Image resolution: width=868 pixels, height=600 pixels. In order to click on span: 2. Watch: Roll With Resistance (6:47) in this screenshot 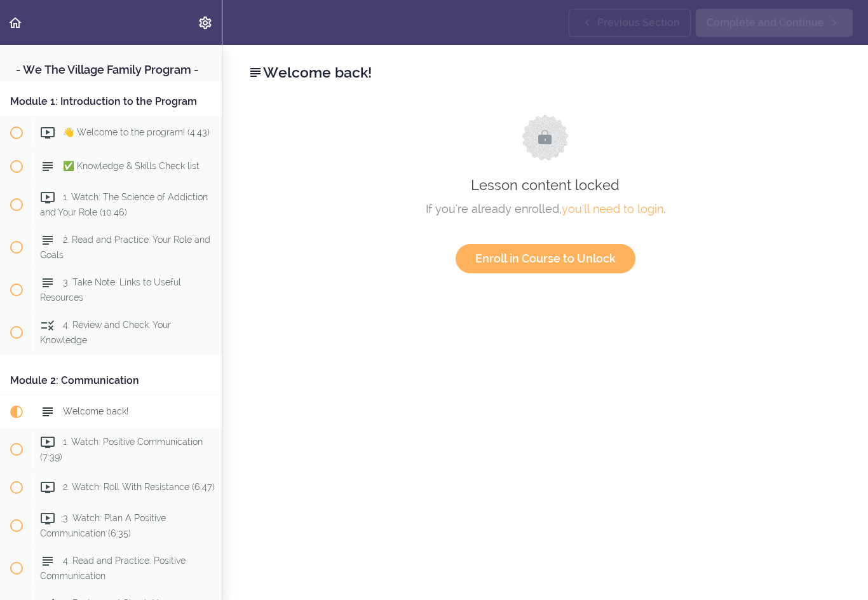, I will do `click(139, 487)`.